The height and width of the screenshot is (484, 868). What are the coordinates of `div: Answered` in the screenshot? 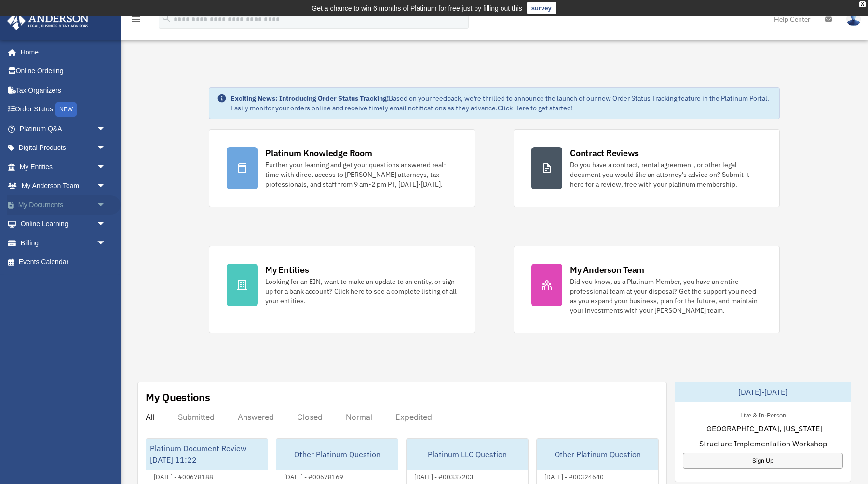 It's located at (255, 417).